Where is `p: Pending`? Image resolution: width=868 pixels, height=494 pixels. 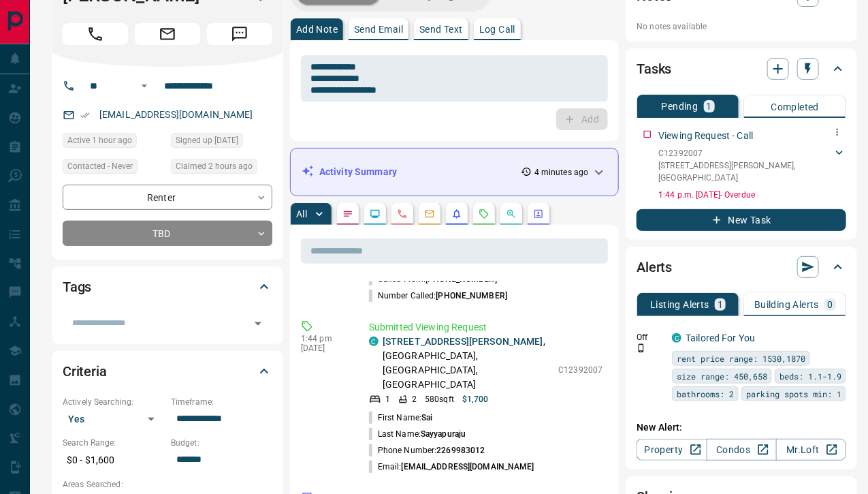 p: Pending is located at coordinates (681, 106).